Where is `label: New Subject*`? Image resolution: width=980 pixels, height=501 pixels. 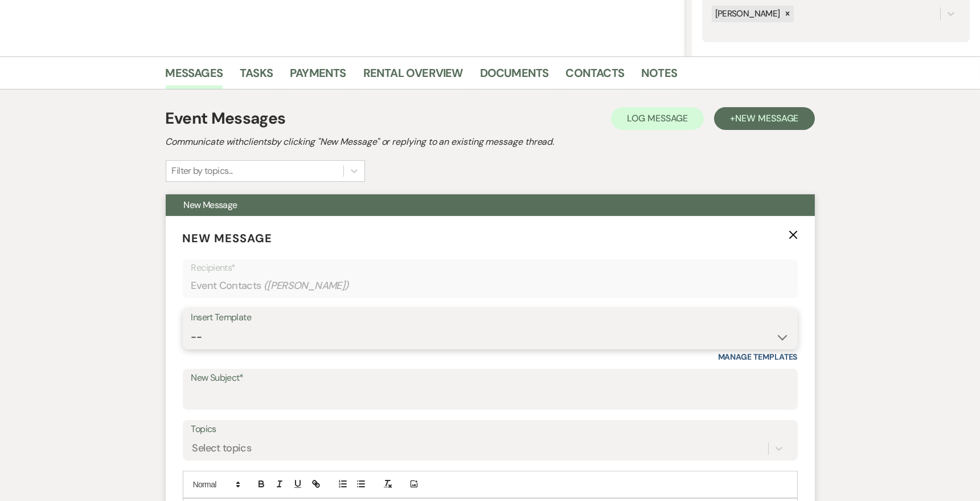 label: New Subject* is located at coordinates (490, 378).